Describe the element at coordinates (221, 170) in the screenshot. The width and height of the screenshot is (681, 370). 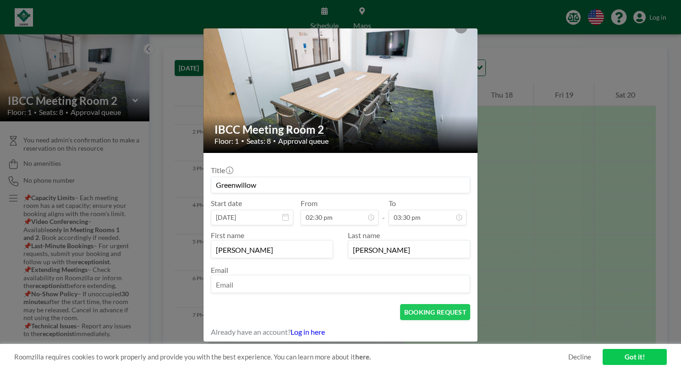
I see `label: Title` at that location.